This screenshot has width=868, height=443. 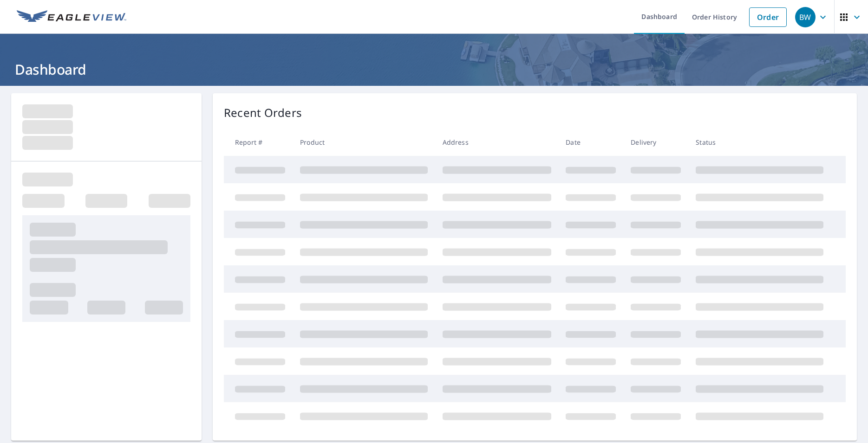 I want to click on p: Recent Orders, so click(x=263, y=113).